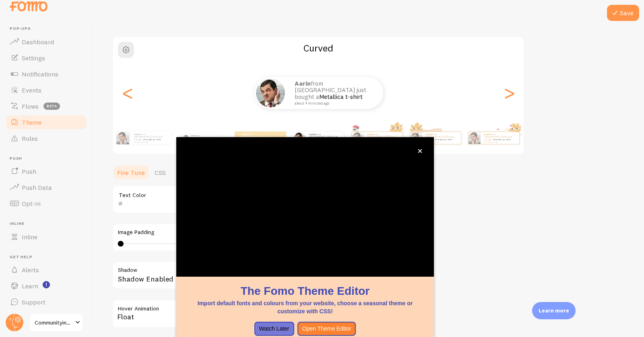 Image resolution: width=644 pixels, height=337 pixels. What do you see at coordinates (46, 285) in the screenshot?
I see `svg: <p>Watch New Feature Tutorials!</p>` at bounding box center [46, 285].